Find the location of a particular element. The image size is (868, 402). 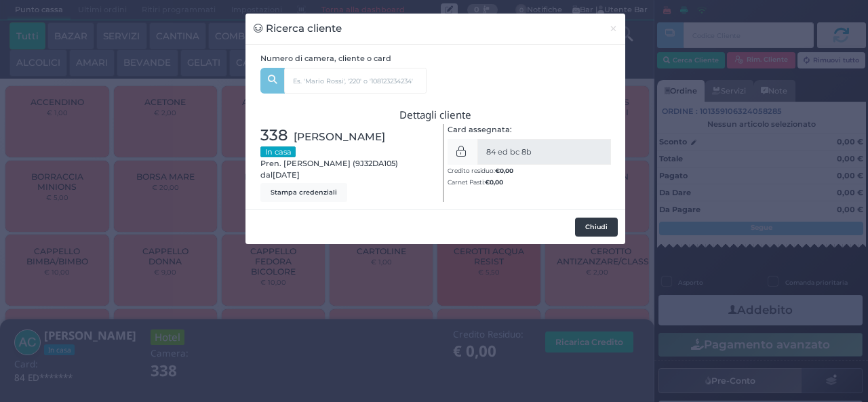

small: Carnet Pasti: is located at coordinates (475, 182).